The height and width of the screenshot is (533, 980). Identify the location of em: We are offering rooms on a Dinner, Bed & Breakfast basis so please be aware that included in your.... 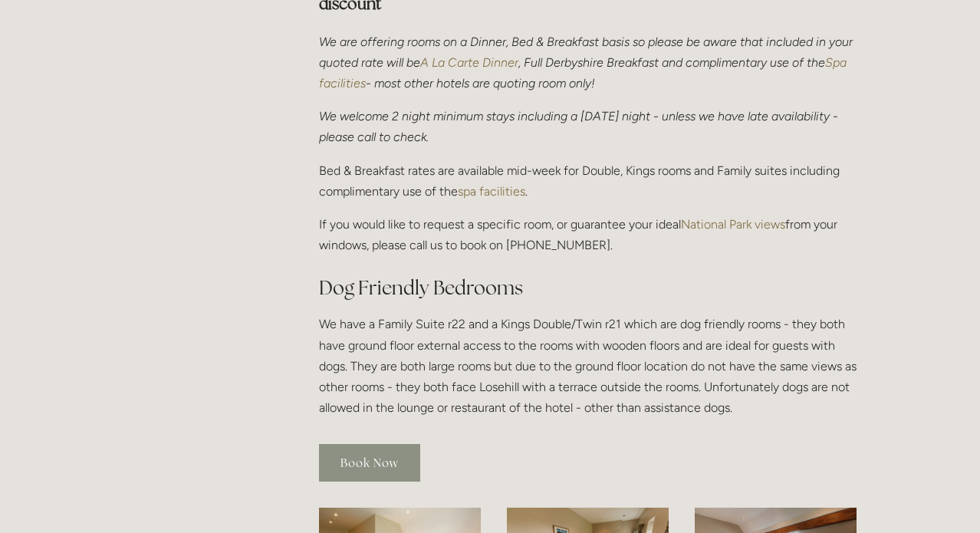
(587, 52).